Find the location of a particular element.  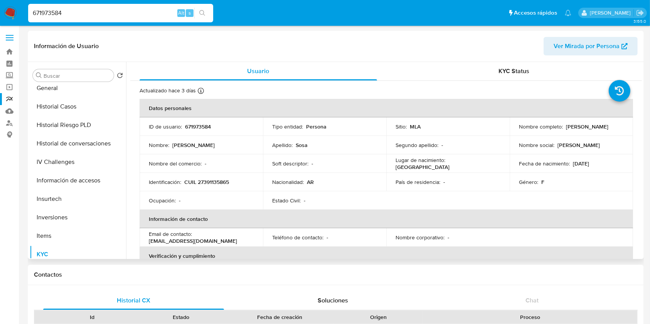

p: Actualizado hace 3 días is located at coordinates (168, 91).